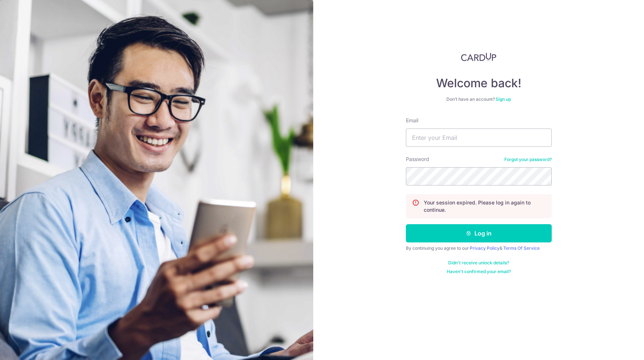 Image resolution: width=644 pixels, height=360 pixels. I want to click on img: CardUp Logo, so click(479, 57).